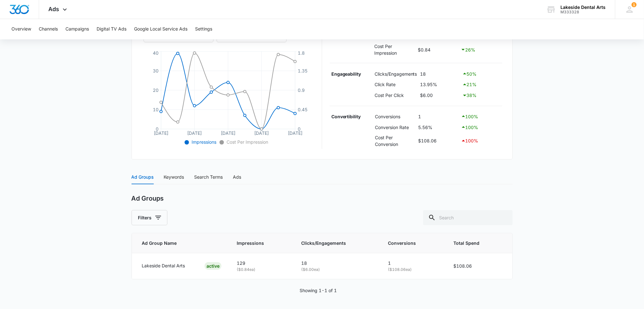  What do you see at coordinates (395, 127) in the screenshot?
I see `td: Conversion Rate` at bounding box center [395, 127].